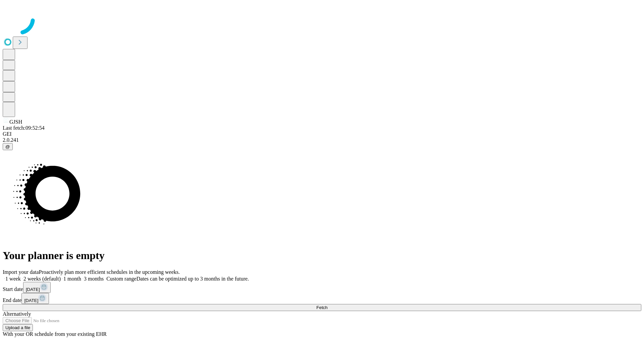  What do you see at coordinates (21, 272) in the screenshot?
I see `span: Import your data` at bounding box center [21, 272].